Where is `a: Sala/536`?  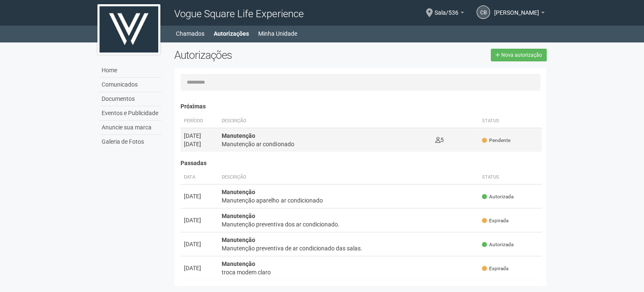 a: Sala/536 is located at coordinates (449, 14).